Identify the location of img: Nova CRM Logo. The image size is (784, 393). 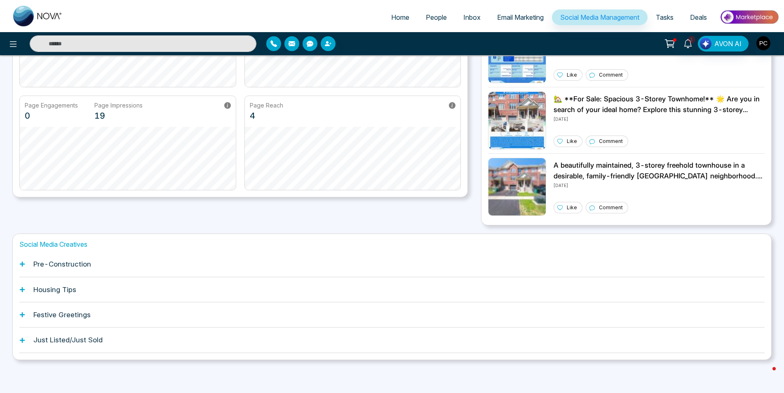
(38, 16).